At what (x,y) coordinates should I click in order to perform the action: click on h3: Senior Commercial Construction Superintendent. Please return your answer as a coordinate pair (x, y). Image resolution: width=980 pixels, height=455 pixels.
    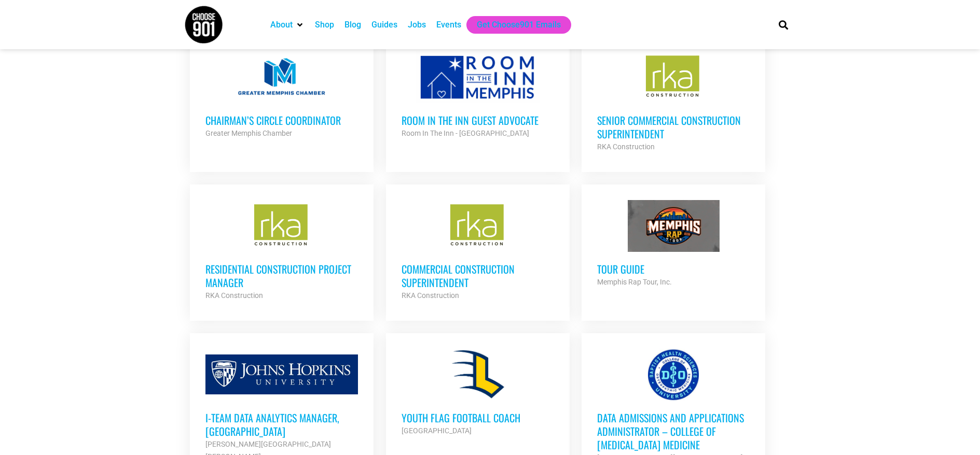
    Looking at the image, I should click on (673, 127).